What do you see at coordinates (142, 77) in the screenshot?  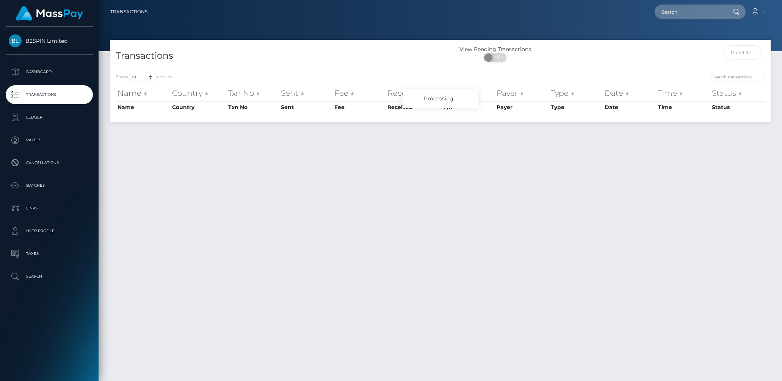 I see `select: Showentries` at bounding box center [142, 77].